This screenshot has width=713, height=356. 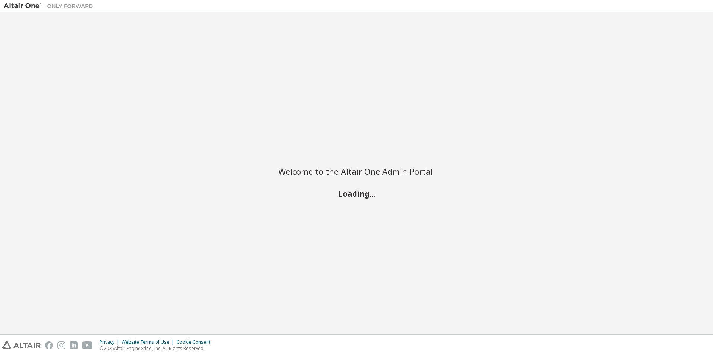 I want to click on img: Altair One, so click(x=50, y=6).